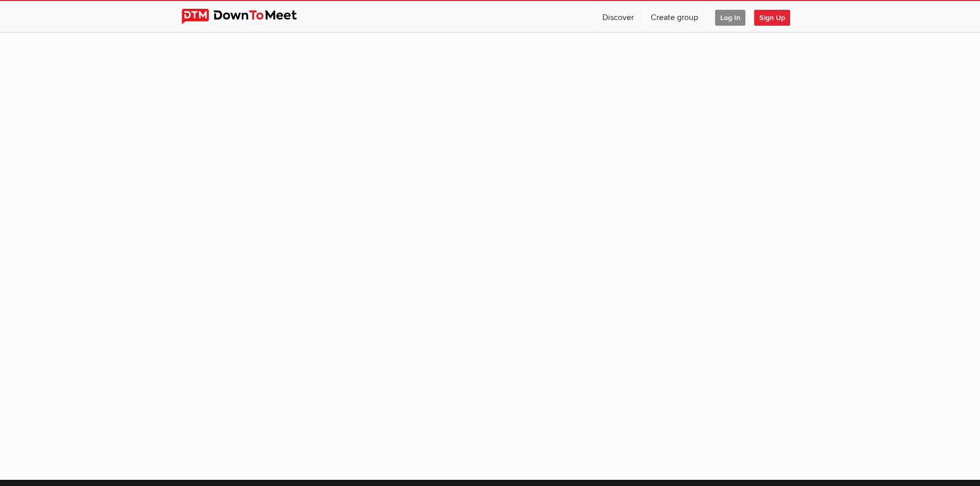  I want to click on a: Discover, so click(618, 16).